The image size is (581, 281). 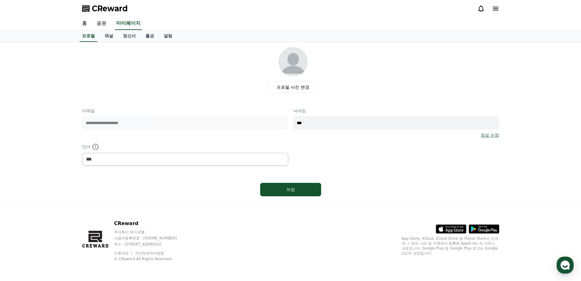 What do you see at coordinates (151, 232) in the screenshot?
I see `p: 주식회사 와이피랩` at bounding box center [151, 232].